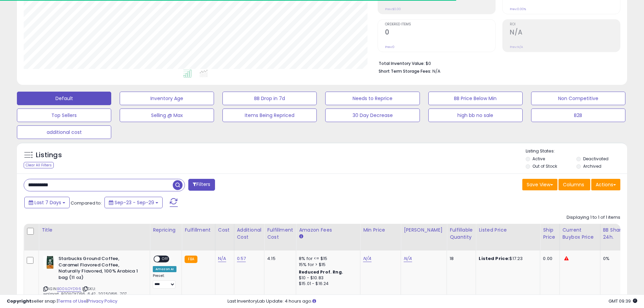 Image resolution: width=644 pixels, height=308 pixels. What do you see at coordinates (508, 230) in the screenshot?
I see `div: Listed Price` at bounding box center [508, 230].